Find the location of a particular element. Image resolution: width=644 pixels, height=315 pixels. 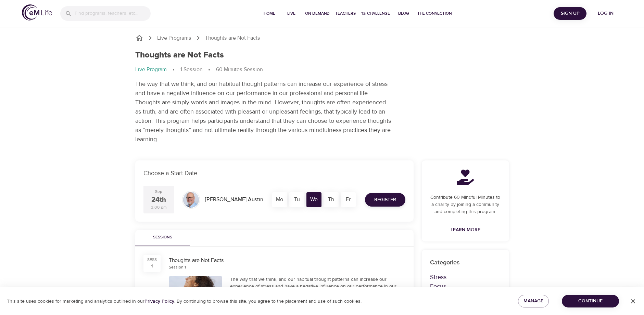

p: Contribute 60 Mindful Minutes to a charity by joining a community and completing this program. is located at coordinates (466, 205).